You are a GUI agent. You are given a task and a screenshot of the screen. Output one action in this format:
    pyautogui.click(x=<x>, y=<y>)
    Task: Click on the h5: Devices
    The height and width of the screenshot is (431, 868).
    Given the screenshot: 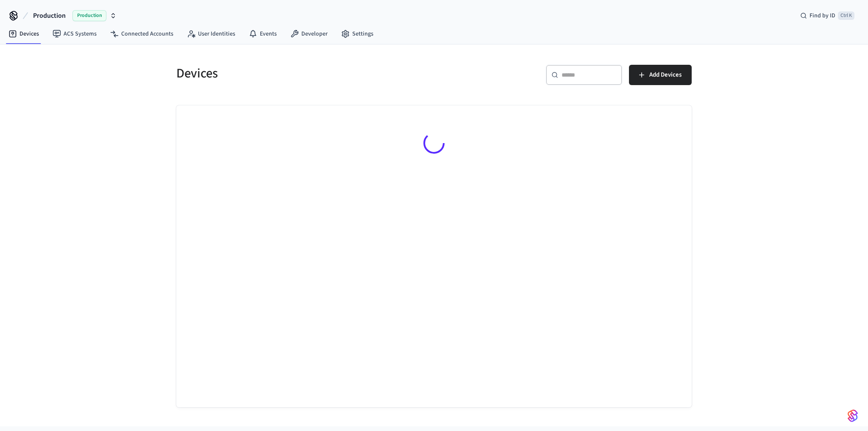 What is the action you would take?
    pyautogui.click(x=303, y=73)
    